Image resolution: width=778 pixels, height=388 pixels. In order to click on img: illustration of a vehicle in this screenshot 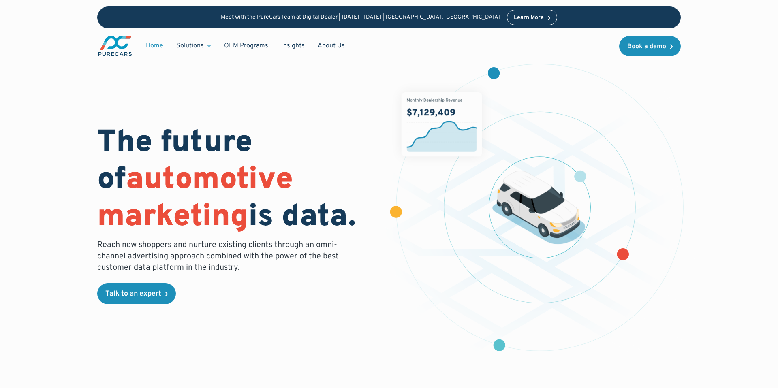, I will do `click(539, 207)`.